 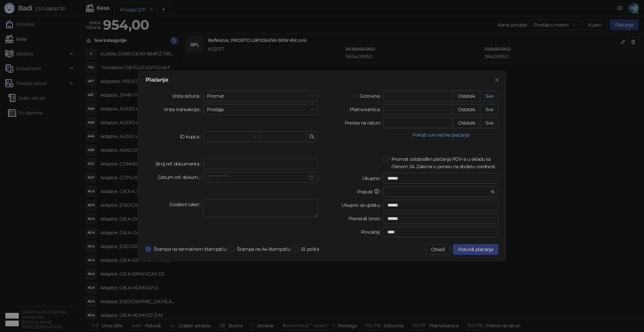 I want to click on span: Potvrdi plaćanje, so click(x=476, y=249).